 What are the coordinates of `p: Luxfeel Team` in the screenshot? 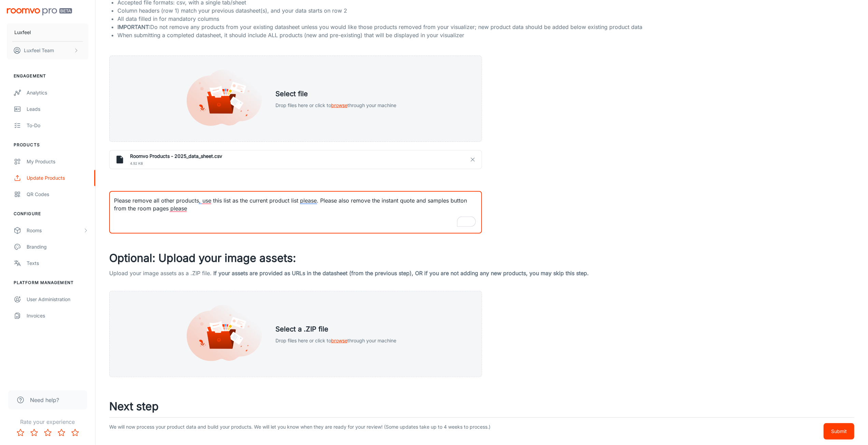 It's located at (39, 50).